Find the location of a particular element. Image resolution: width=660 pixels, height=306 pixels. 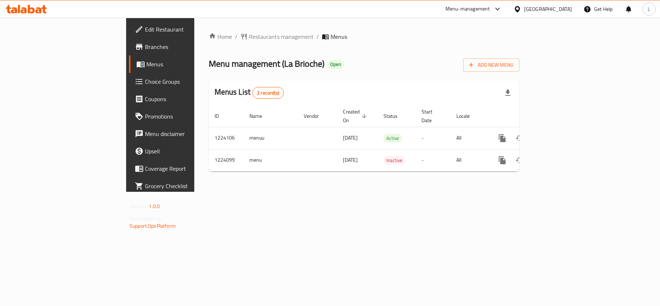

nav: breadcrumb is located at coordinates (364, 37).